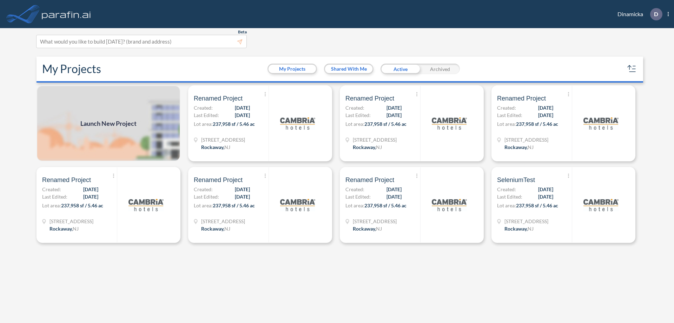 The height and width of the screenshot is (323, 674). What do you see at coordinates (400, 69) in the screenshot?
I see `div: Active` at bounding box center [400, 69].